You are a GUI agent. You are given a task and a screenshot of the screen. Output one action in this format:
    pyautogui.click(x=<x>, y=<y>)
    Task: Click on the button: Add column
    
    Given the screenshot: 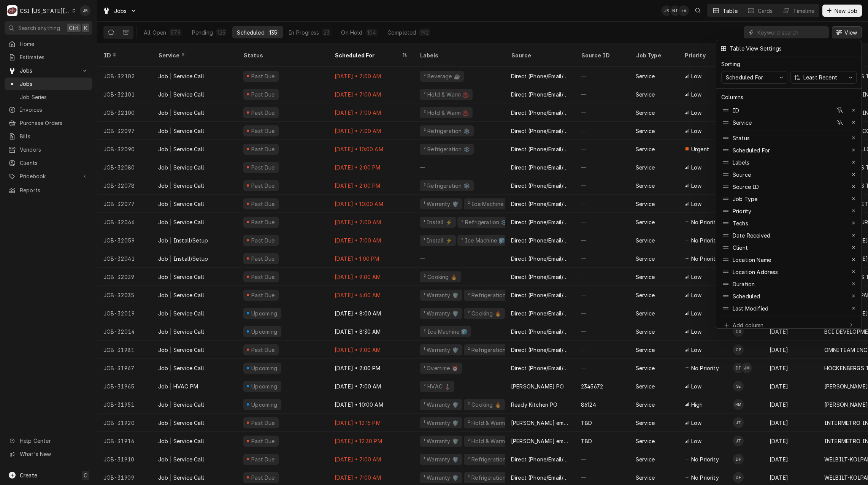 What is the action you would take?
    pyautogui.click(x=788, y=325)
    